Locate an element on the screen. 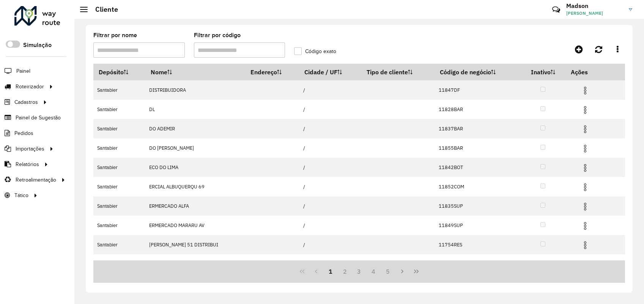 This screenshot has height=304, width=644. span: Painel de Sugestão is located at coordinates (38, 118).